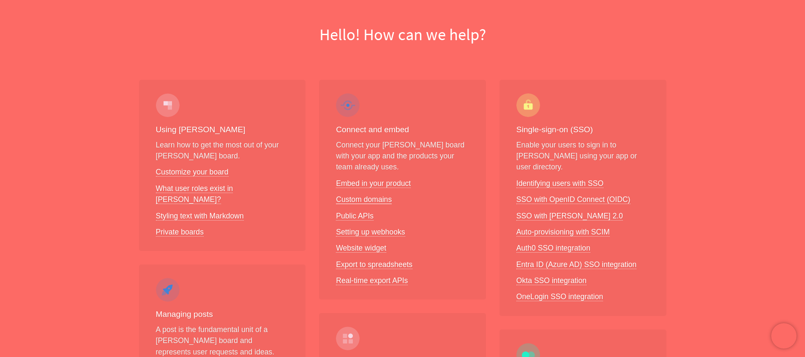  I want to click on a: Auth0 SSO integration, so click(553, 248).